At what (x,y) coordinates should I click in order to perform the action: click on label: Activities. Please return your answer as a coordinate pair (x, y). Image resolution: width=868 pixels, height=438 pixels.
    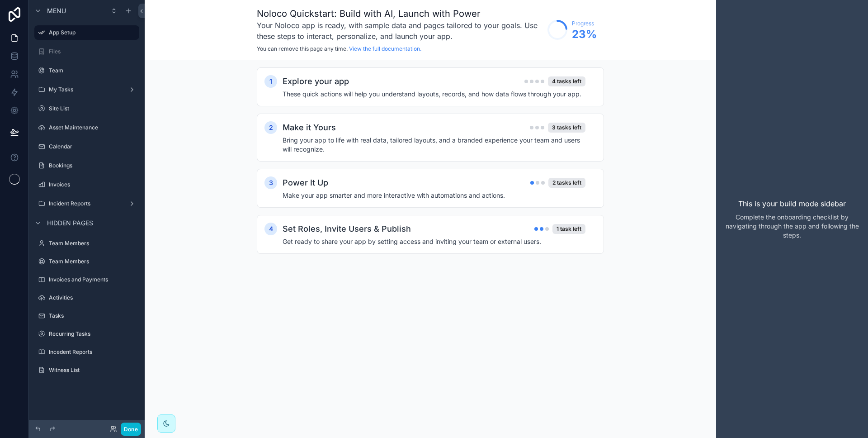
    Looking at the image, I should click on (93, 298).